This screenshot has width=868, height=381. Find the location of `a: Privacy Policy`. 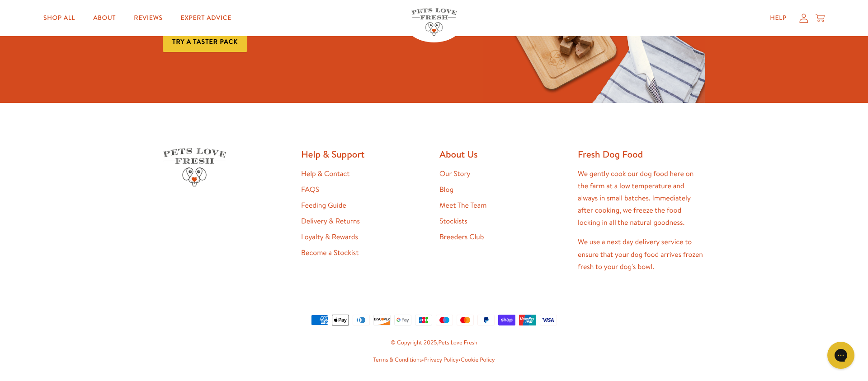

a: Privacy Policy is located at coordinates (441, 360).